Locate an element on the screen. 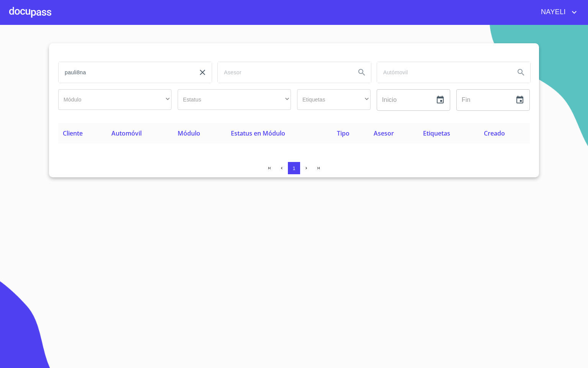  span: Tipo is located at coordinates (343, 133).